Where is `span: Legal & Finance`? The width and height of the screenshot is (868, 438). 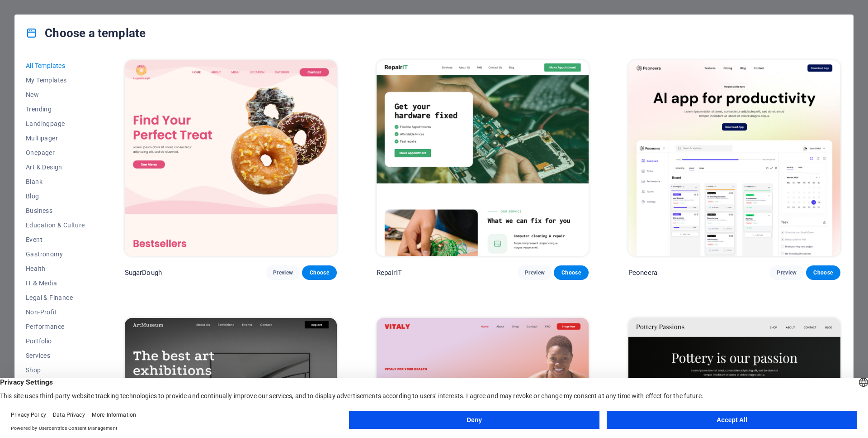 span: Legal & Finance is located at coordinates (55, 297).